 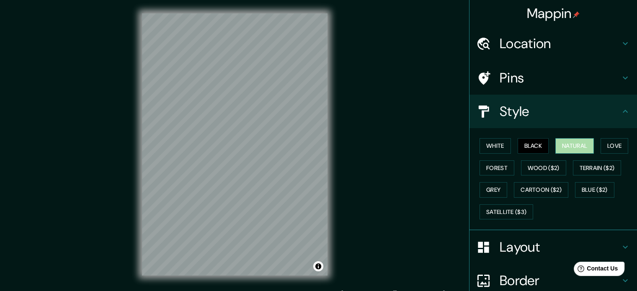 What do you see at coordinates (541, 190) in the screenshot?
I see `button: Cartoon ($2)` at bounding box center [541, 190].